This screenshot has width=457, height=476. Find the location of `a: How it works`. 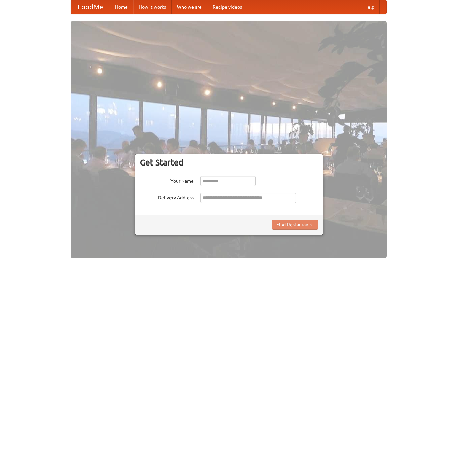

a: How it works is located at coordinates (152, 7).